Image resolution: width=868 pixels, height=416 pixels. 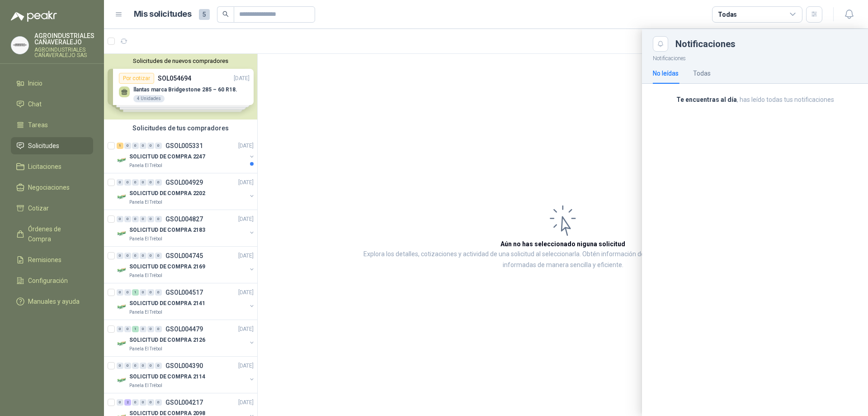 I want to click on p: AGROINDUSTRIALES CAÑAVERALEJO, so click(x=64, y=39).